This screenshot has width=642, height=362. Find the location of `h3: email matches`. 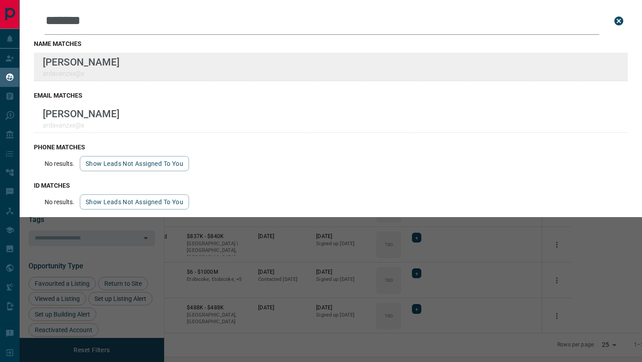

h3: email matches is located at coordinates (331, 95).